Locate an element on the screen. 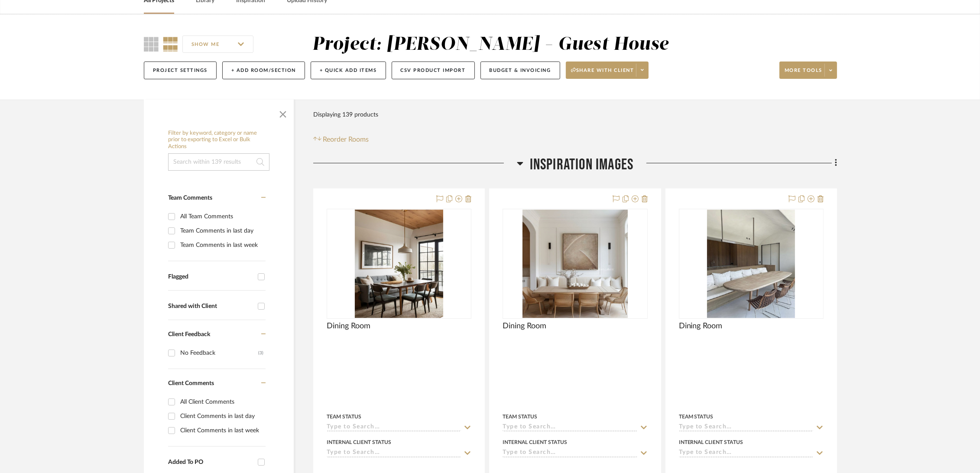 The height and width of the screenshot is (473, 980). span: Team Comments is located at coordinates (190, 198).